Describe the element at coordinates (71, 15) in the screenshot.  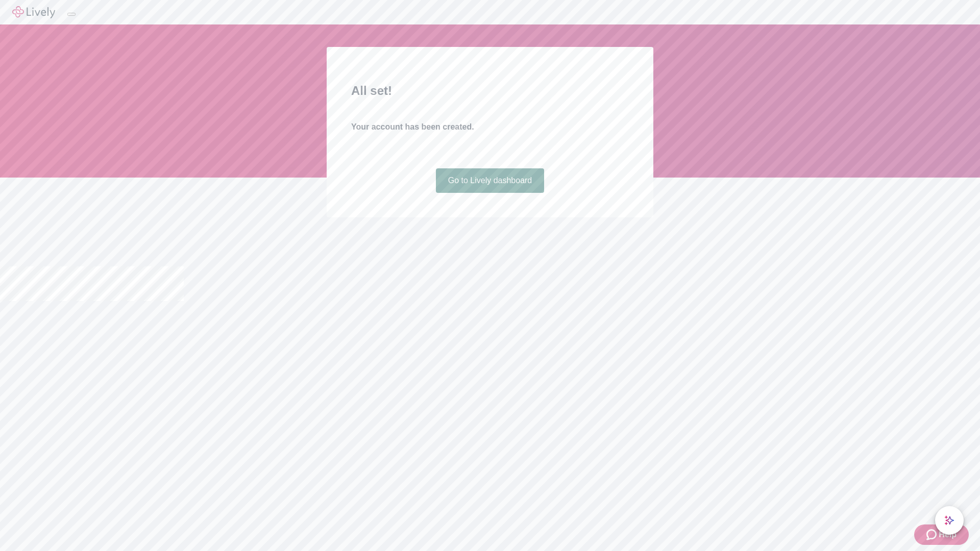
I see `button: Log out` at that location.